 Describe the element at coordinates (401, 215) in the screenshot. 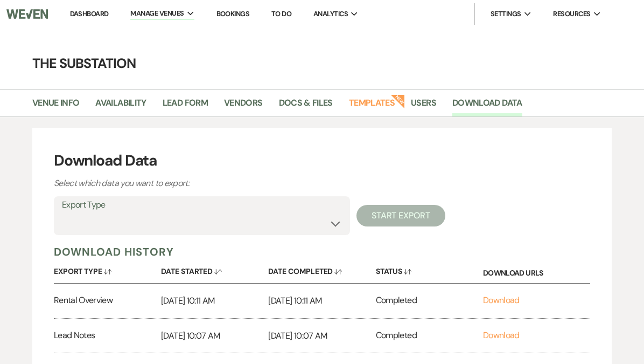

I see `button: Start Export` at that location.